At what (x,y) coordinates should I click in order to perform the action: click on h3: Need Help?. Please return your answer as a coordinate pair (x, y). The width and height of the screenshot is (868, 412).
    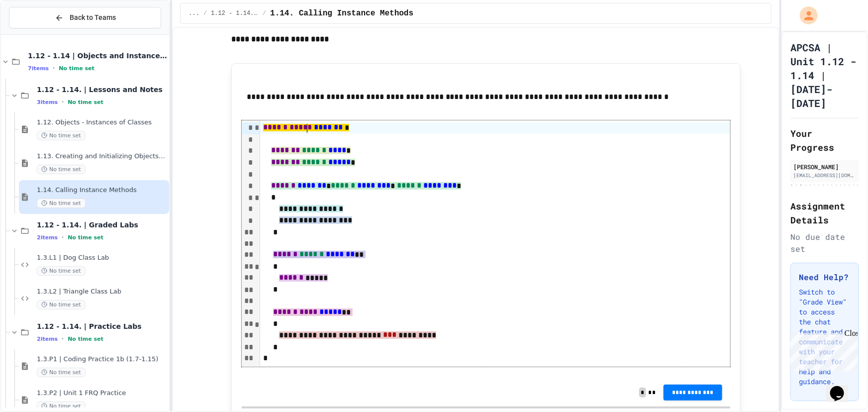
    Looking at the image, I should click on (825, 277).